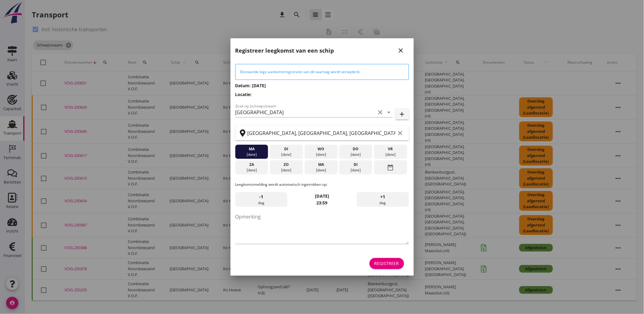 This screenshot has width=644, height=314. I want to click on i: close, so click(401, 50).